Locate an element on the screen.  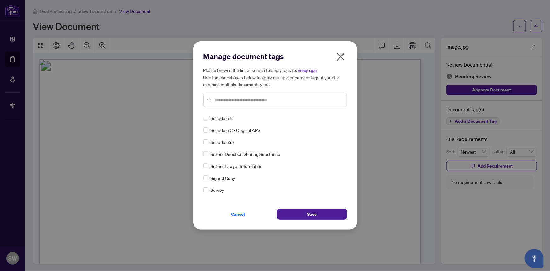
span: Schedule(s) is located at coordinates (222, 142).